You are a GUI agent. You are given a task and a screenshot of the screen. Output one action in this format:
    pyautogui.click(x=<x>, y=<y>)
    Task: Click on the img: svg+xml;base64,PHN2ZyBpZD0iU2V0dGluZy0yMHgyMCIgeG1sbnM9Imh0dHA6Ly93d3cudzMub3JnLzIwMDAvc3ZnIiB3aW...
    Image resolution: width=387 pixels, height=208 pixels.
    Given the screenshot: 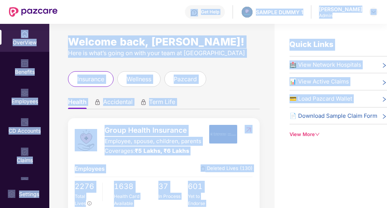 What is the action you would take?
    pyautogui.click(x=12, y=194)
    